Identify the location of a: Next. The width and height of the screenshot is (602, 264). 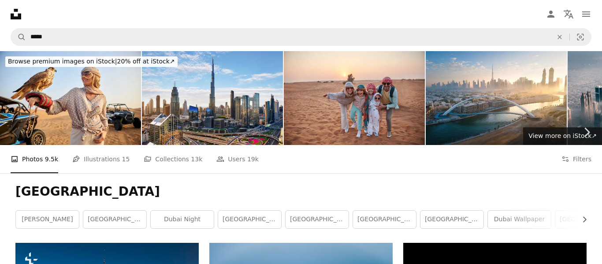
(587, 132).